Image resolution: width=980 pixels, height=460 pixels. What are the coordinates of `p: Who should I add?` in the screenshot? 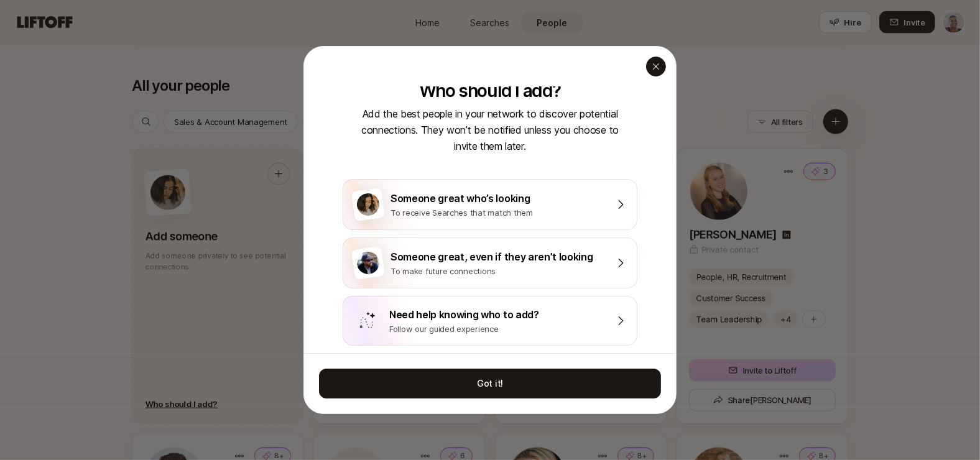 It's located at (490, 91).